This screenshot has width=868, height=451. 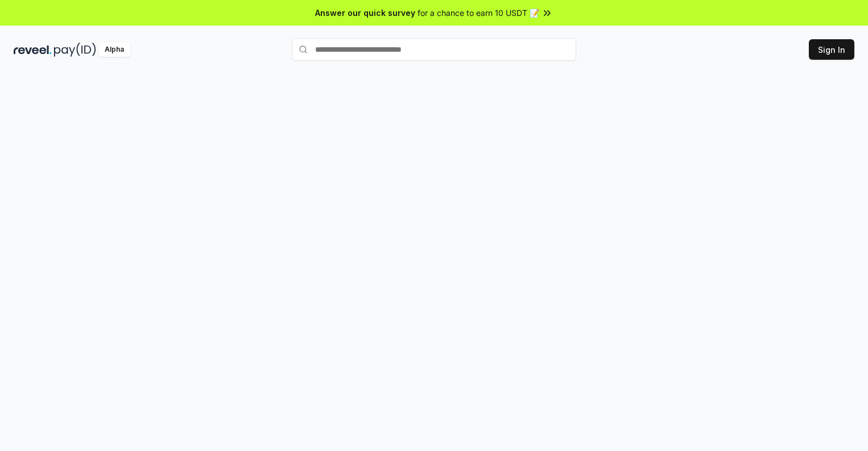 I want to click on span: Answer our quick survey, so click(x=365, y=12).